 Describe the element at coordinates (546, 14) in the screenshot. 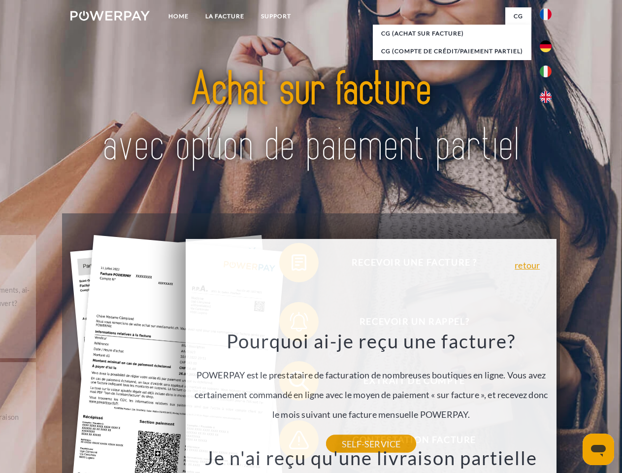

I see `img: fr` at that location.